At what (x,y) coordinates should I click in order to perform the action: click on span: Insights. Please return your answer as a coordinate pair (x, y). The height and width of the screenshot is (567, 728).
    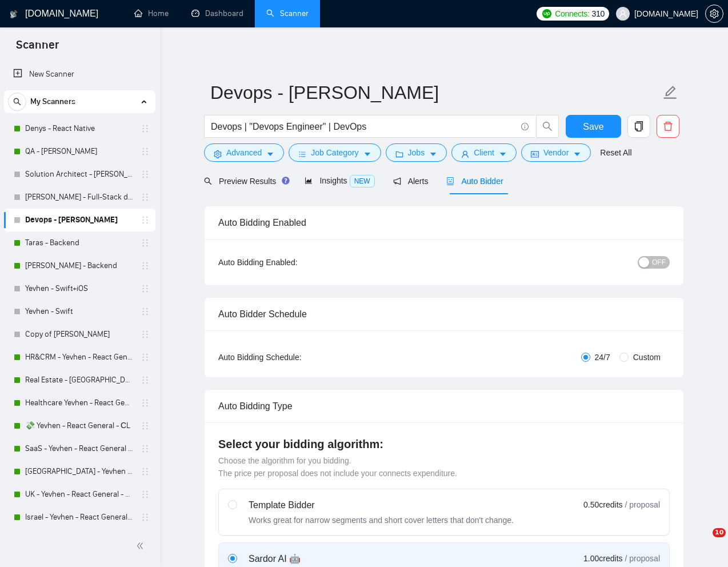
    Looking at the image, I should click on (340, 180).